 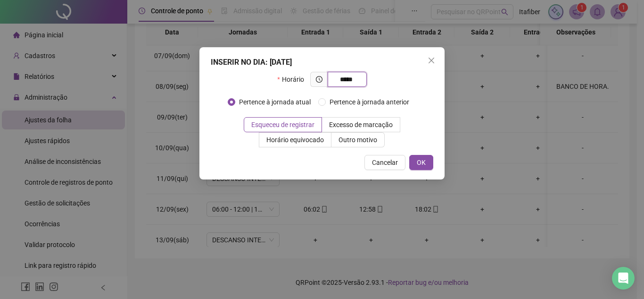 I want to click on span: clock-circle, so click(x=319, y=79).